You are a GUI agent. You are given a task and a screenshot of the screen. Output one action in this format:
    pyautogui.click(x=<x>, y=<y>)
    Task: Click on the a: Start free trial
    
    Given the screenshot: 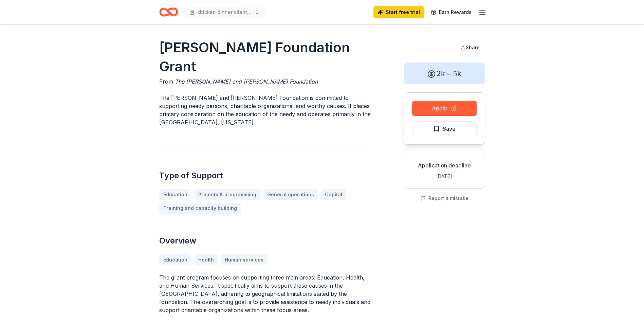 What is the action you would take?
    pyautogui.click(x=399, y=12)
    